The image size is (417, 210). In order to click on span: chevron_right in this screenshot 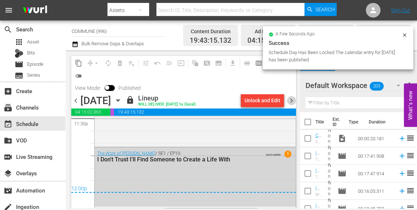, I will do `click(291, 101)`.